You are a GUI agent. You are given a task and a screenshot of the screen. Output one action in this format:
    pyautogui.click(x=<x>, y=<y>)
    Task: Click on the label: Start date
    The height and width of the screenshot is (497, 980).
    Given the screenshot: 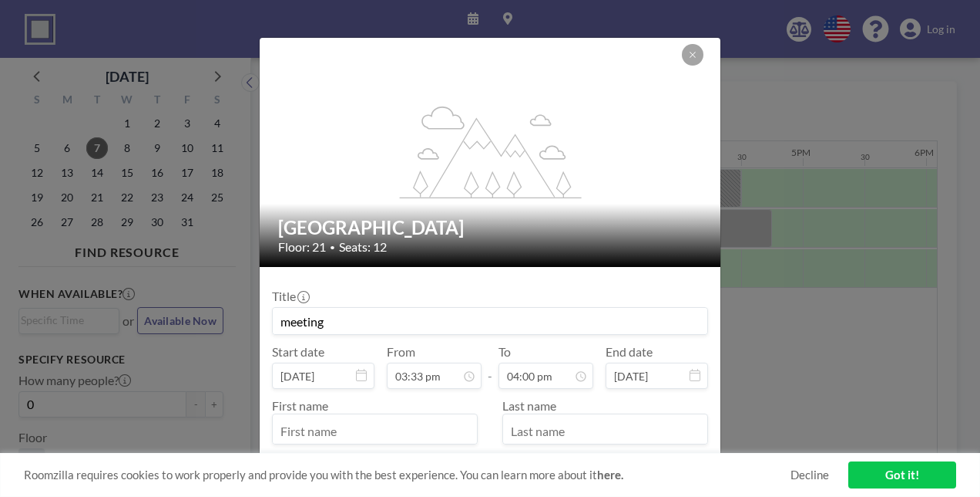 What is the action you would take?
    pyautogui.click(x=298, y=352)
    